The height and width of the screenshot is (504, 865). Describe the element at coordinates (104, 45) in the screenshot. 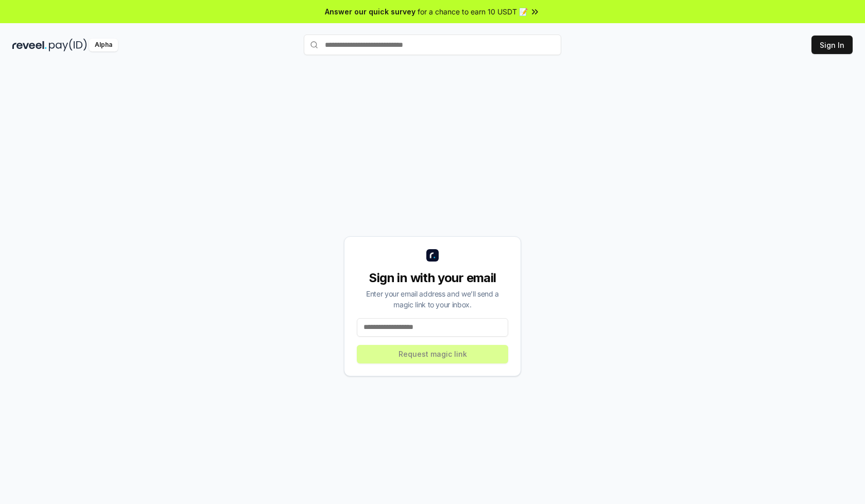

I see `div: Alpha` at that location.